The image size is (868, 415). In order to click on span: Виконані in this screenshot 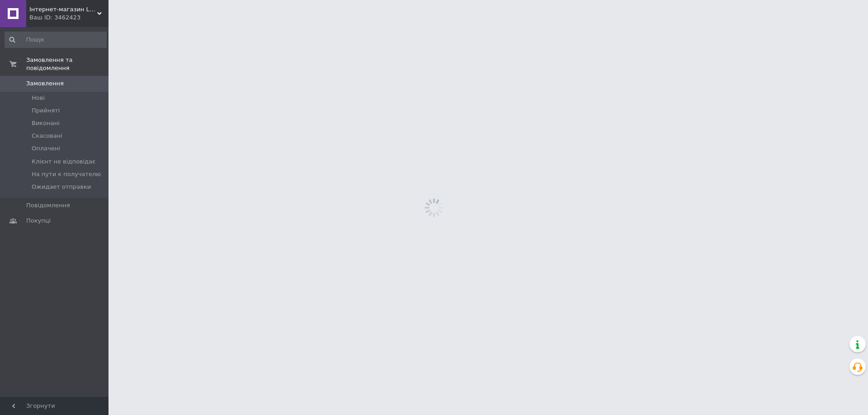, I will do `click(46, 124)`.